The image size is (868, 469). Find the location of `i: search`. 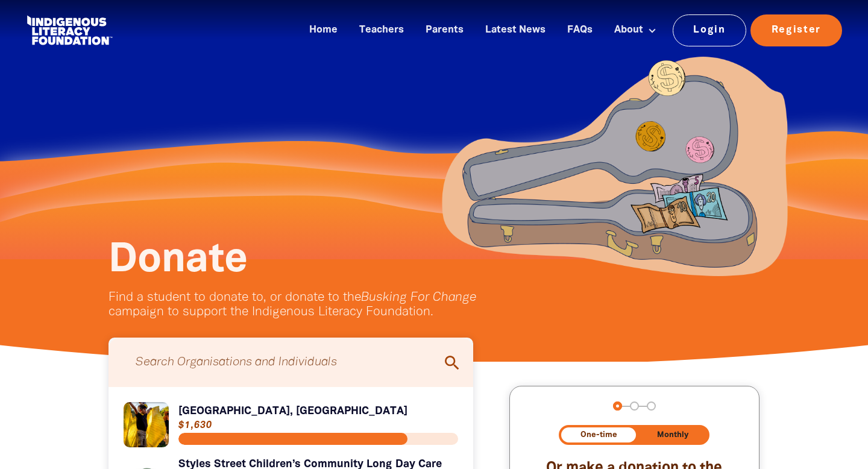

i: search is located at coordinates (452, 363).